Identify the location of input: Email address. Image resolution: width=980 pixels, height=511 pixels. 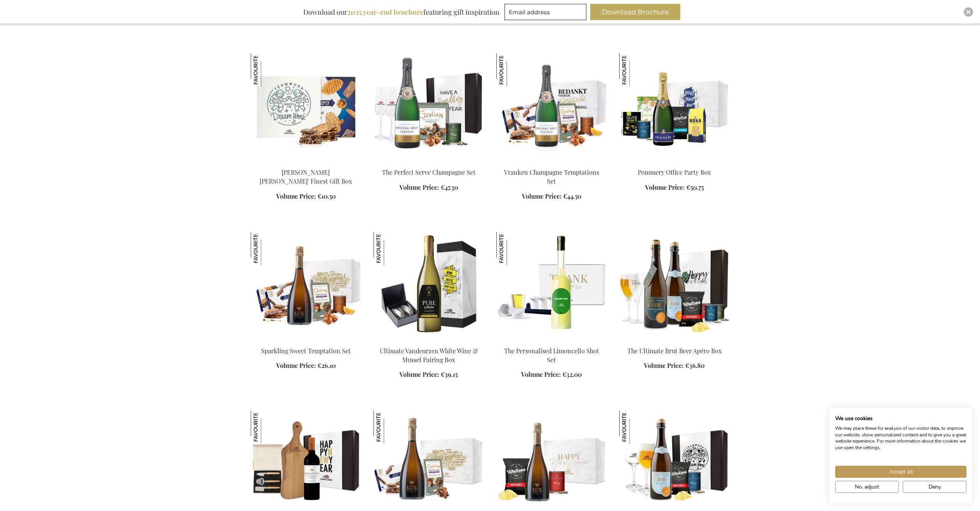
(546, 12).